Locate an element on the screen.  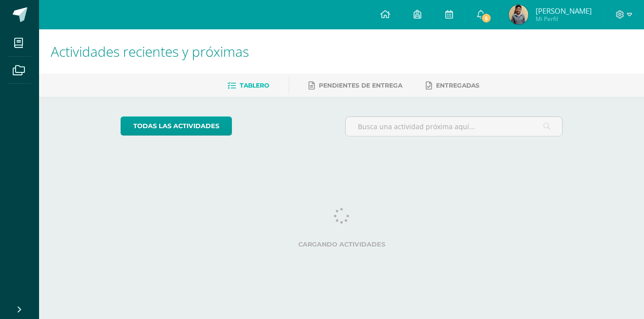
span: 5 is located at coordinates (486, 18).